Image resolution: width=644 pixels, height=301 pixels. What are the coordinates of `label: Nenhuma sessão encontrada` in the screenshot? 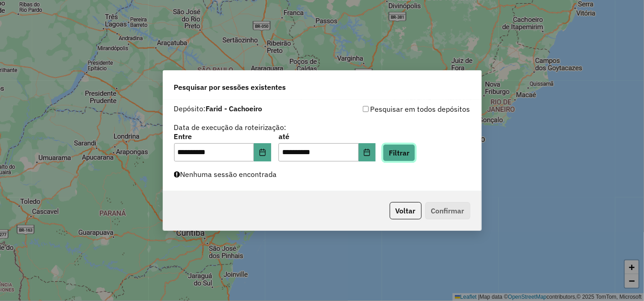 It's located at (225, 174).